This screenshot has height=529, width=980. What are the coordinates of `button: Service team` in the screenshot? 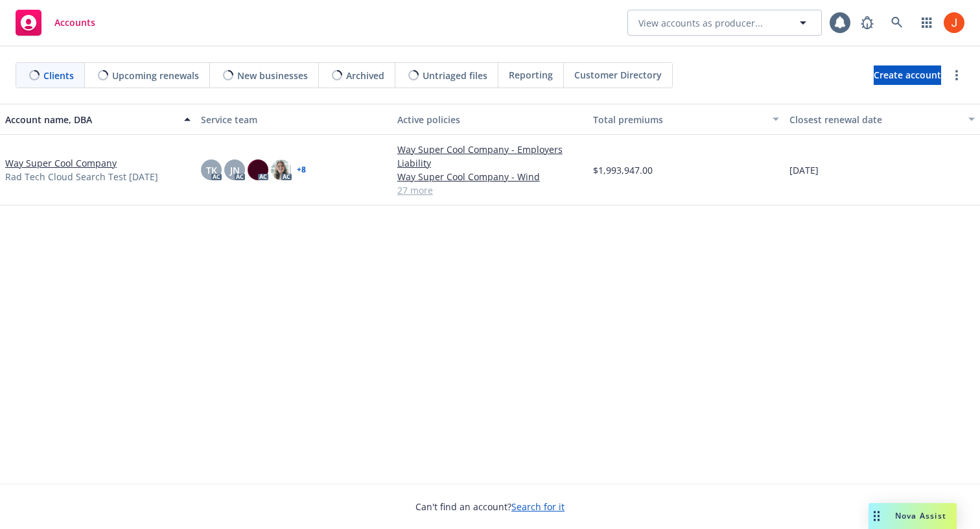 It's located at (293, 119).